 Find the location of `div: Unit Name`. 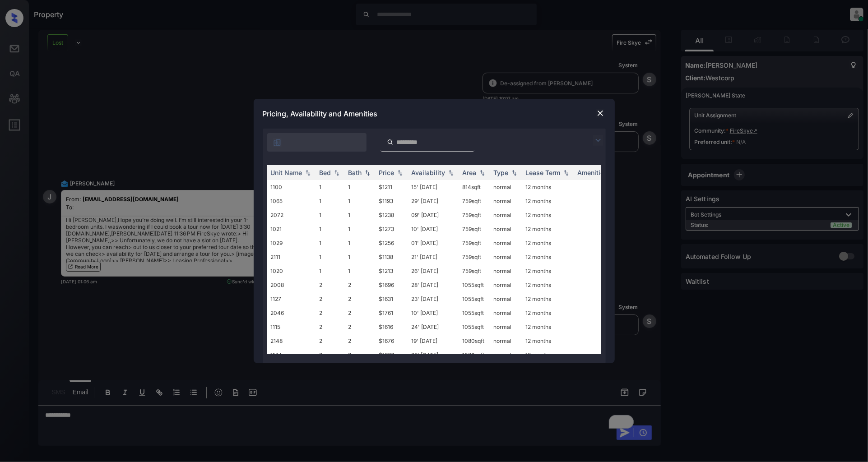

div: Unit Name is located at coordinates (287, 172).